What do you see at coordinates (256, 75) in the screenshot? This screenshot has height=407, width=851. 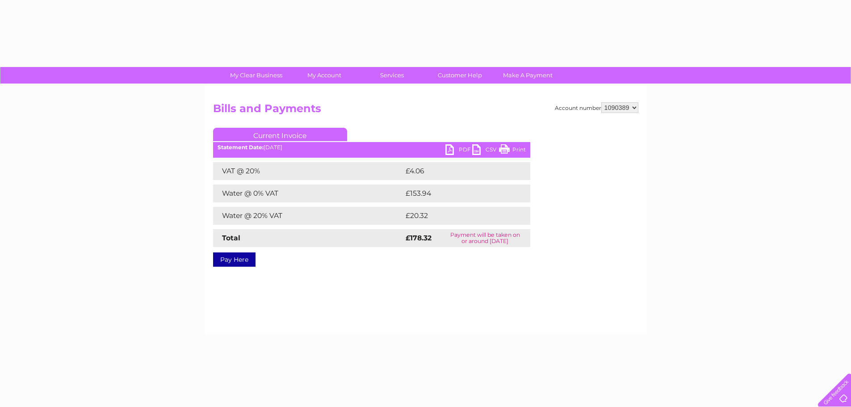 I see `a: My Clear Business` at bounding box center [256, 75].